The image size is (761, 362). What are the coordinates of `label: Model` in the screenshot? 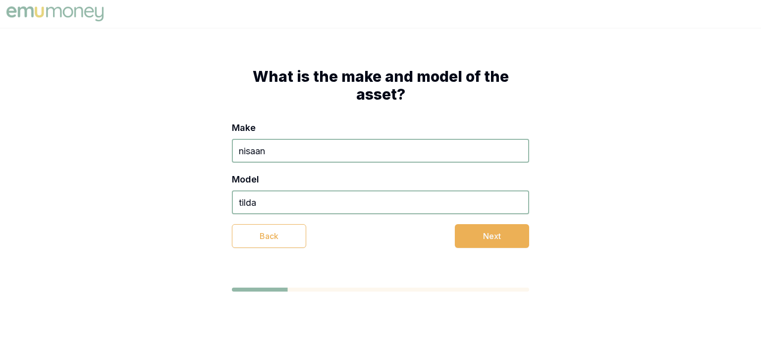 It's located at (245, 179).